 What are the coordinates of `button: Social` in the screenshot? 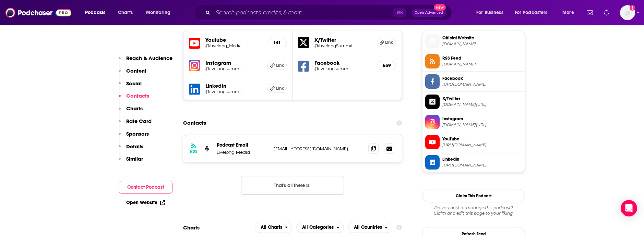 It's located at (130, 87).